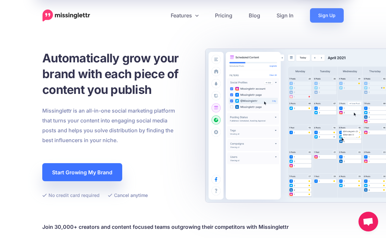 The width and height of the screenshot is (386, 238). I want to click on a: Start Growing My Brand, so click(82, 172).